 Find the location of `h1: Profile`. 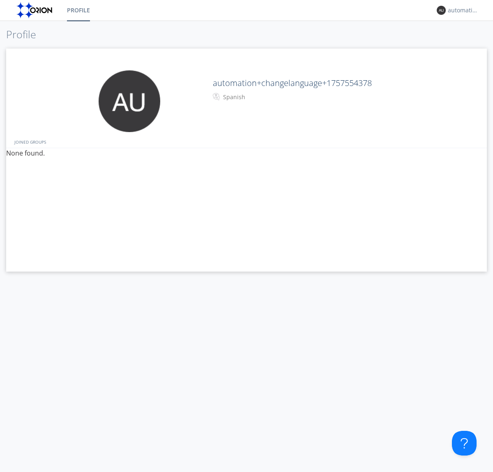

h1: Profile is located at coordinates (247, 35).